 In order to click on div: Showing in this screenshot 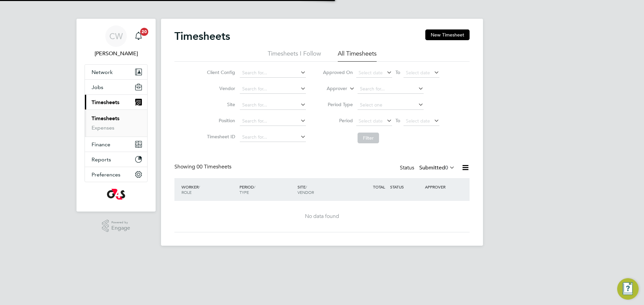, I will do `click(204, 167)`.